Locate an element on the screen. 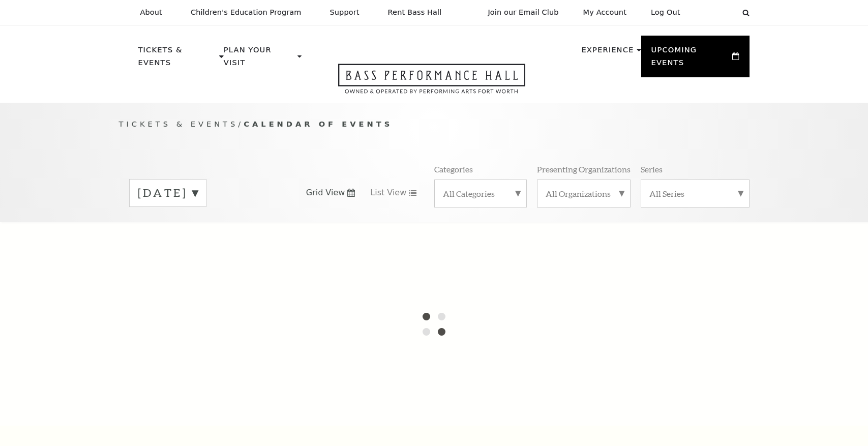 This screenshot has width=868, height=446. span: Tickets & Events is located at coordinates (179, 123).